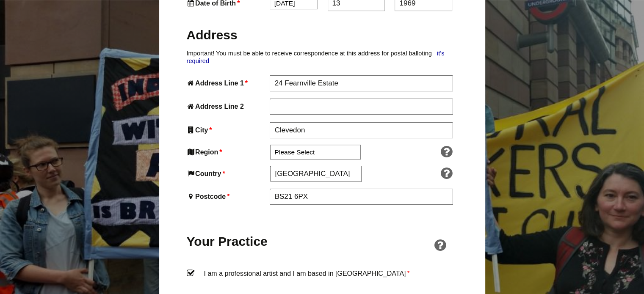  What do you see at coordinates (322, 35) in the screenshot?
I see `h2: Address` at bounding box center [322, 35].